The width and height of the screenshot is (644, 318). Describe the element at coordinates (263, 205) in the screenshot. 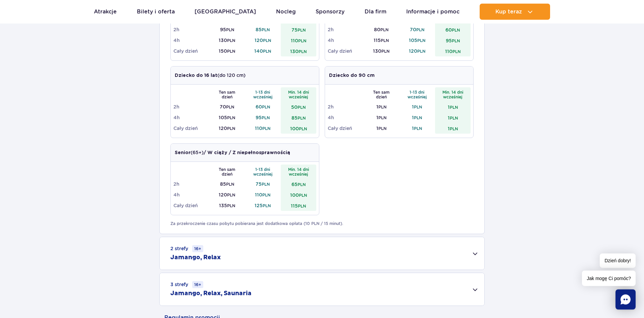

I see `td: 125` at that location.